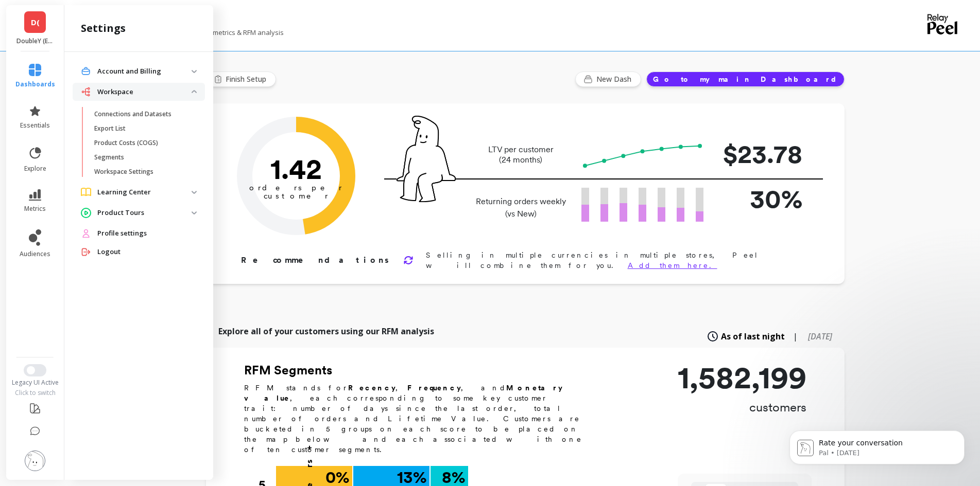 The image size is (980, 486). I want to click on span: As of last night, so click(753, 337).